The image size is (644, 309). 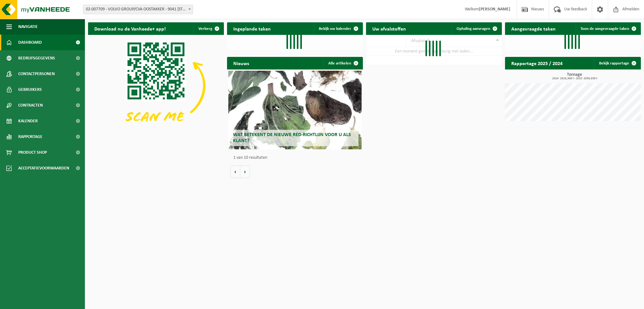 I want to click on h2: Ingeplande taken, so click(x=252, y=28).